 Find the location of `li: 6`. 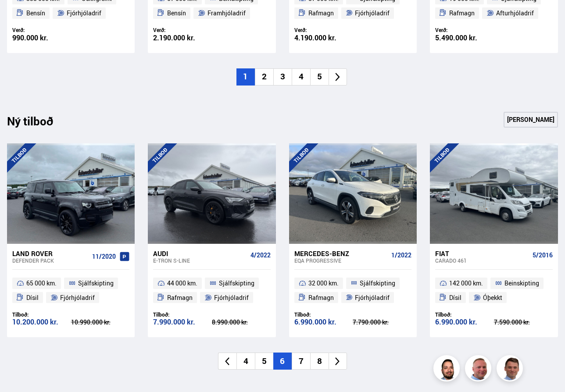

li: 6 is located at coordinates (282, 361).